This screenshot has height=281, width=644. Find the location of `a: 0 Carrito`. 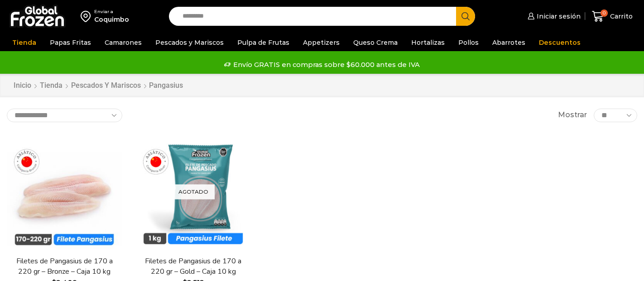

a: 0 Carrito is located at coordinates (612, 16).